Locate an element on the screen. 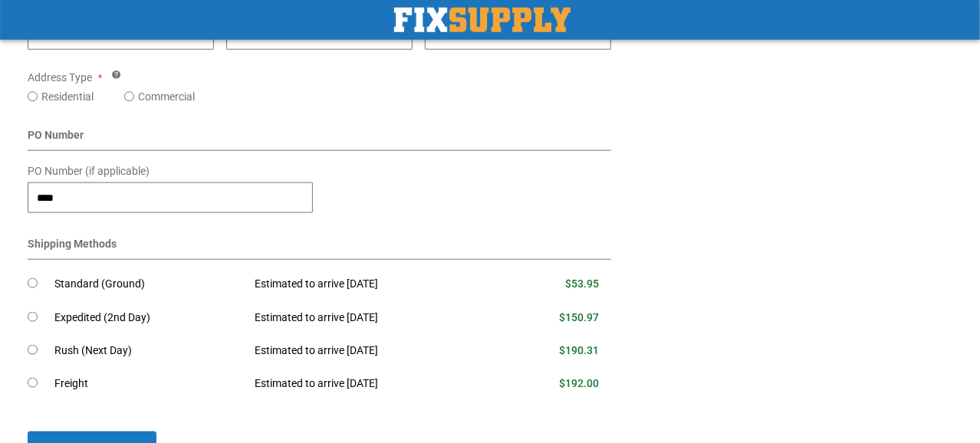  td: Freight is located at coordinates (148, 383).